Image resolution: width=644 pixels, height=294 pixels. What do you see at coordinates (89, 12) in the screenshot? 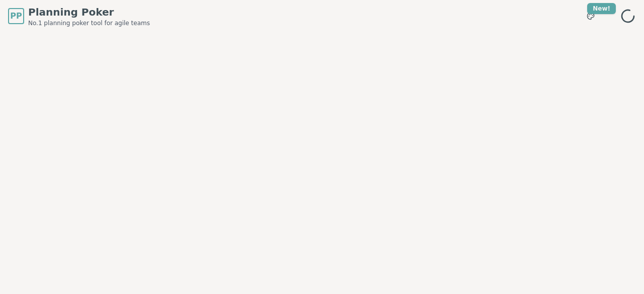
I see `span: Planning Poker` at bounding box center [89, 12].